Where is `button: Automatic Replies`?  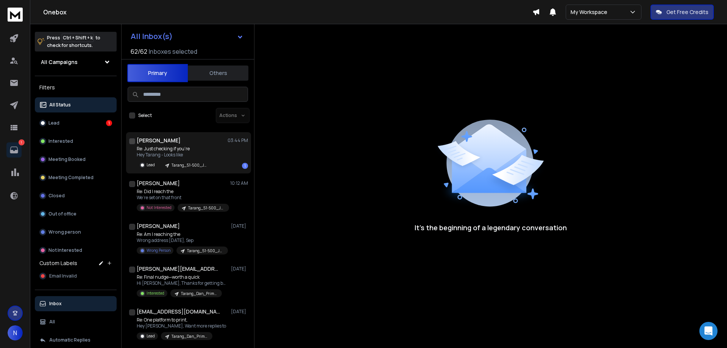 button: Automatic Replies is located at coordinates (76, 340).